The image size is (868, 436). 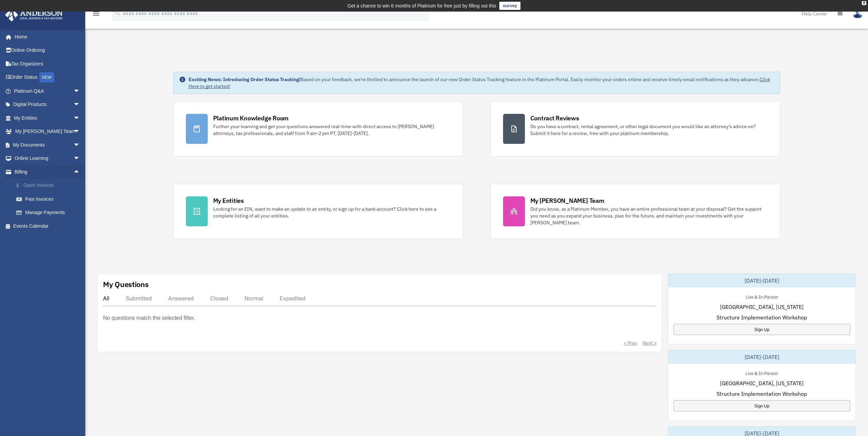 I want to click on div: NEW, so click(x=47, y=77).